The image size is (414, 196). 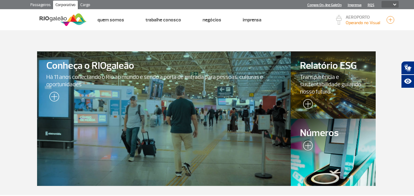 What do you see at coordinates (333, 152) in the screenshot?
I see `a: Números` at bounding box center [333, 152].